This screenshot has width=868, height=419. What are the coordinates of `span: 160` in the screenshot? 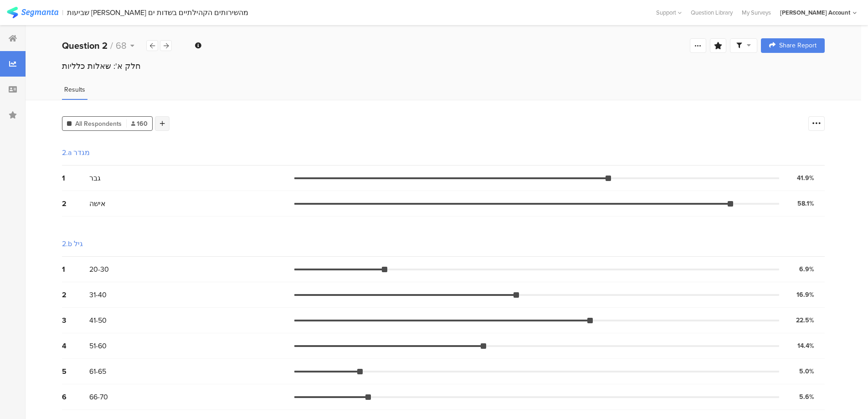 It's located at (139, 124).